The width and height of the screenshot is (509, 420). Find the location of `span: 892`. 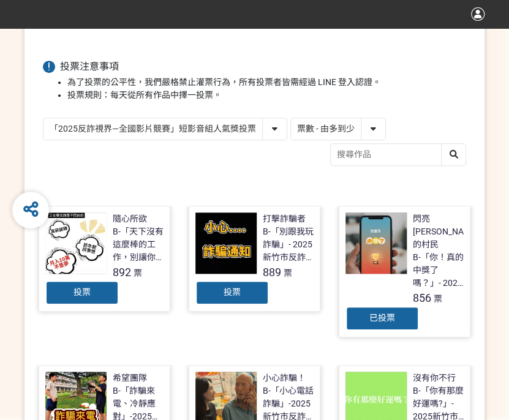

span: 892 is located at coordinates (122, 271).